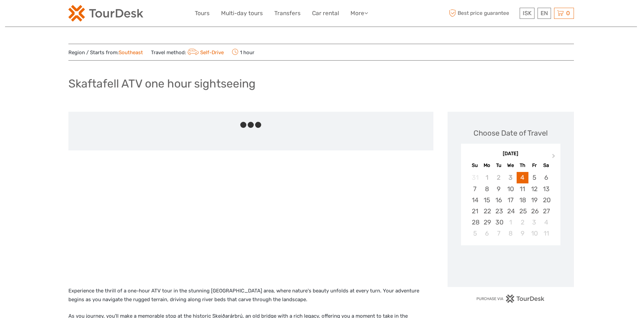 This screenshot has height=318, width=642. What do you see at coordinates (359, 13) in the screenshot?
I see `a: More` at bounding box center [359, 13].